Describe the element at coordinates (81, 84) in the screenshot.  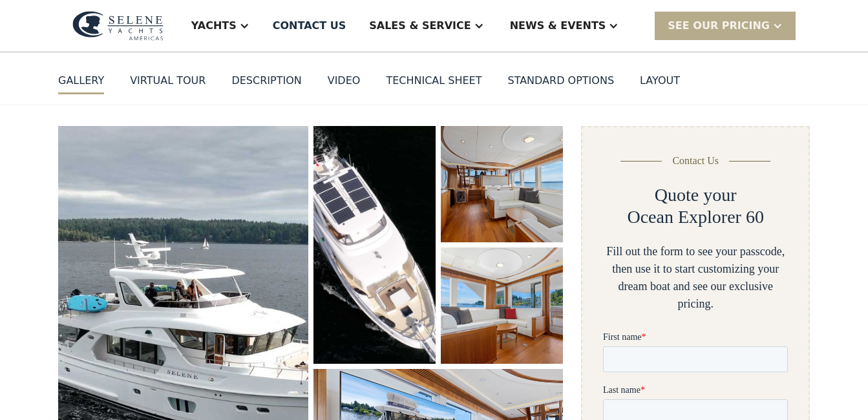
I see `a: GALLERY` at that location.